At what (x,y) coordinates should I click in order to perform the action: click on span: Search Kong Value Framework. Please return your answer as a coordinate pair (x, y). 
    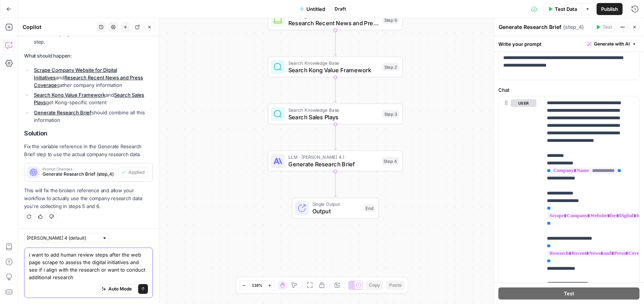
    Looking at the image, I should click on (333, 70).